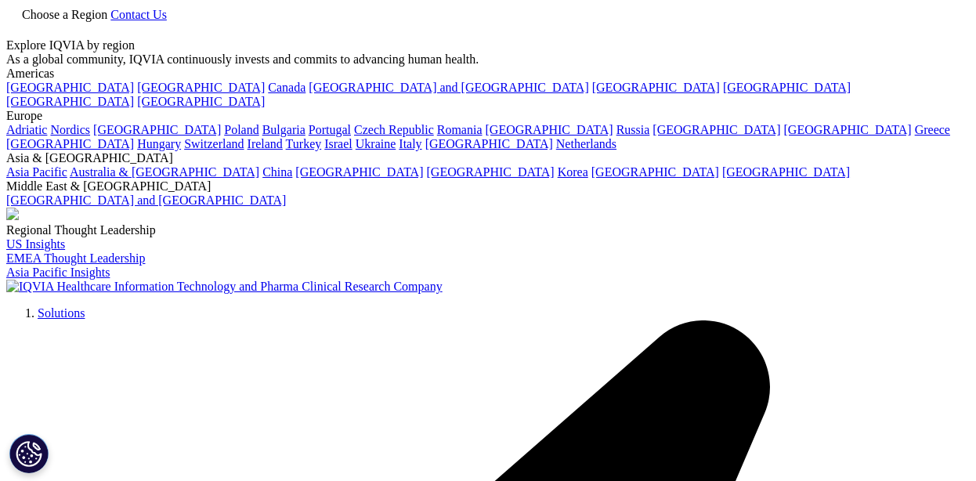  Describe the element at coordinates (586, 143) in the screenshot. I see `a: Netherlands` at that location.